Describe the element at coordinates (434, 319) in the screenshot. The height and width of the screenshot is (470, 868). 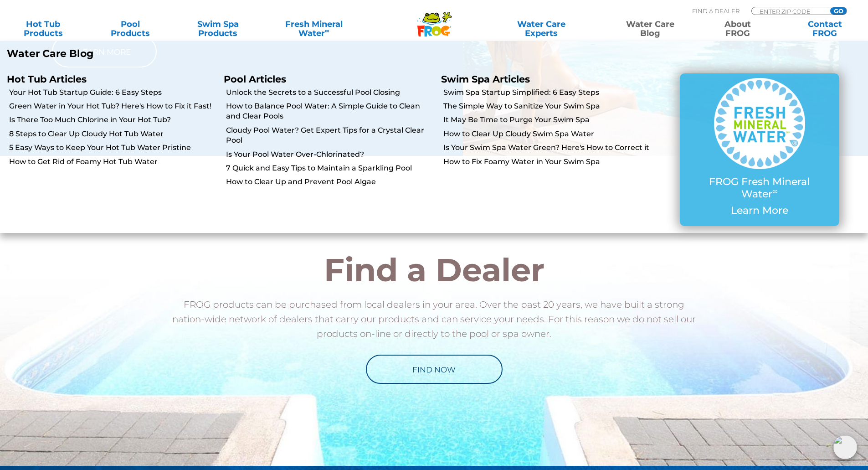
I see `p: FROG products can be purchased from local dealers in your area. Over the past 20 years, we have b...` at that location.